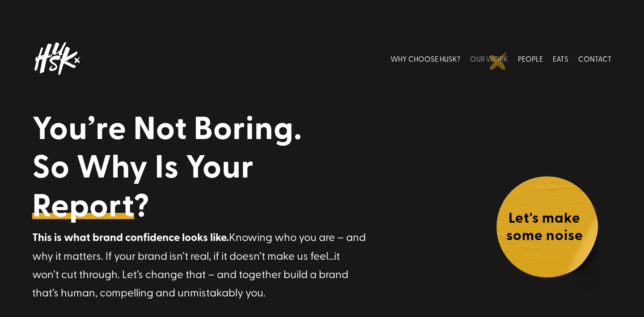 Image resolution: width=644 pixels, height=317 pixels. Describe the element at coordinates (530, 58) in the screenshot. I see `a: PEOPLE` at that location.